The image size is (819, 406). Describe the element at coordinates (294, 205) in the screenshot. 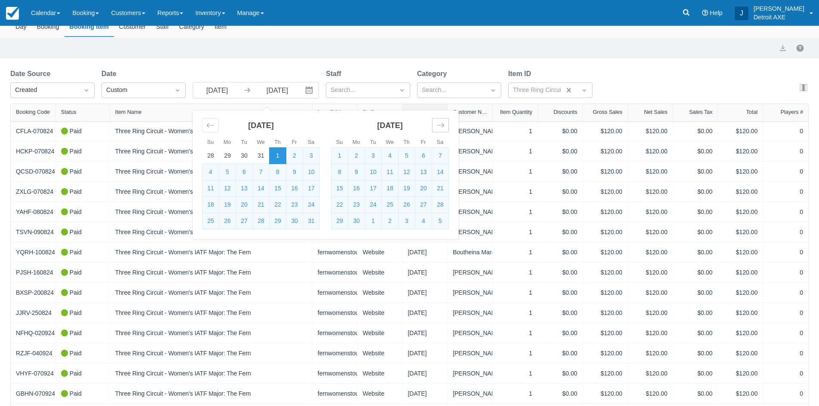

I see `td: Selected. Friday, August 23, 2024` at that location.